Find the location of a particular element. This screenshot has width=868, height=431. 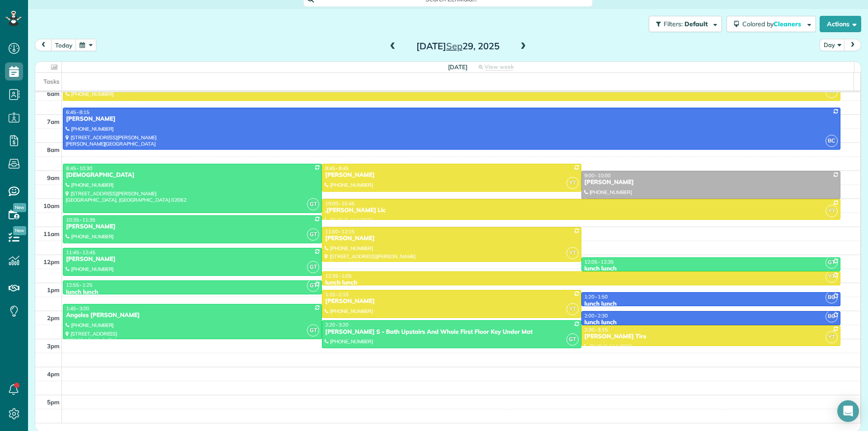

span: 1:20 - 1:50 is located at coordinates (596, 296).